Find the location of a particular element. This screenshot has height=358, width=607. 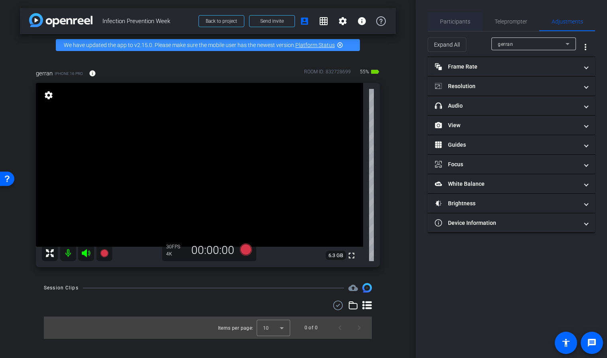

mat-panel-title: View is located at coordinates (506, 125).